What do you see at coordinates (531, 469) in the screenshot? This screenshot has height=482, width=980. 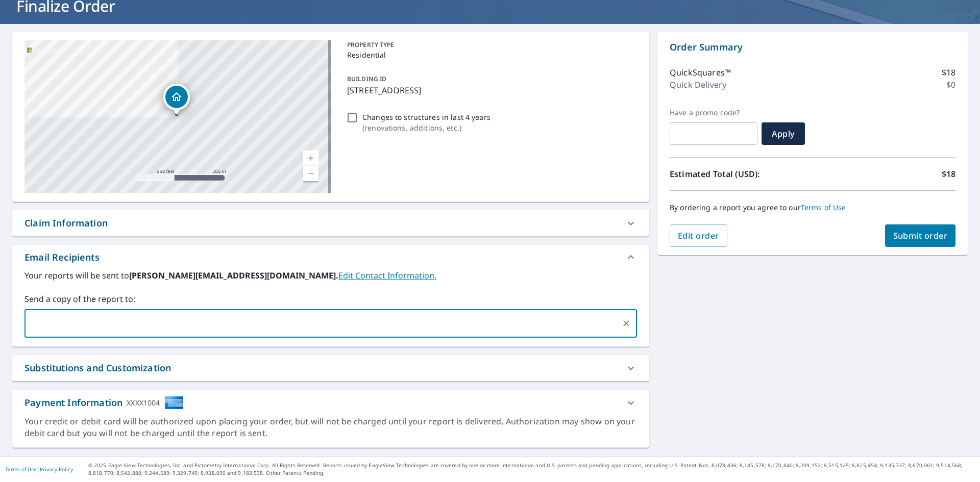 I see `p: © 2025 Eagle View Technologies, Inc. and Pictometry International Corp. All Rights Reserved. Repo...` at bounding box center [531, 469].